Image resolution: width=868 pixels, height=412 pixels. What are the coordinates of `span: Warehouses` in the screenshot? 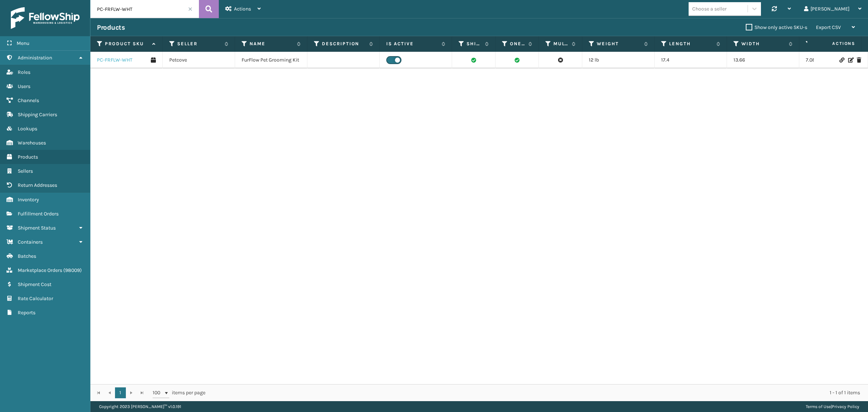 It's located at (32, 143).